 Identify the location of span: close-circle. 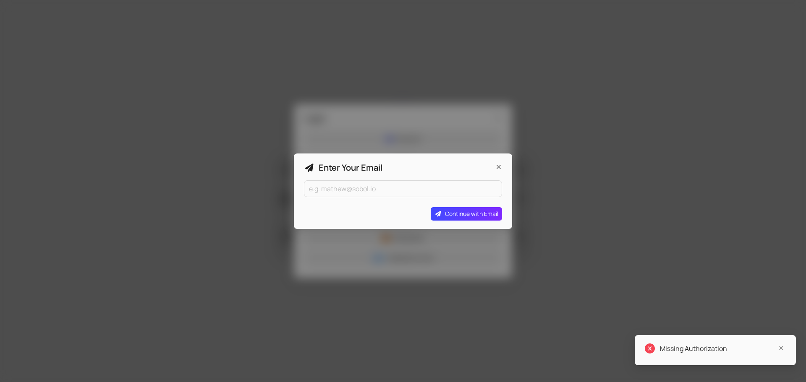
(650, 349).